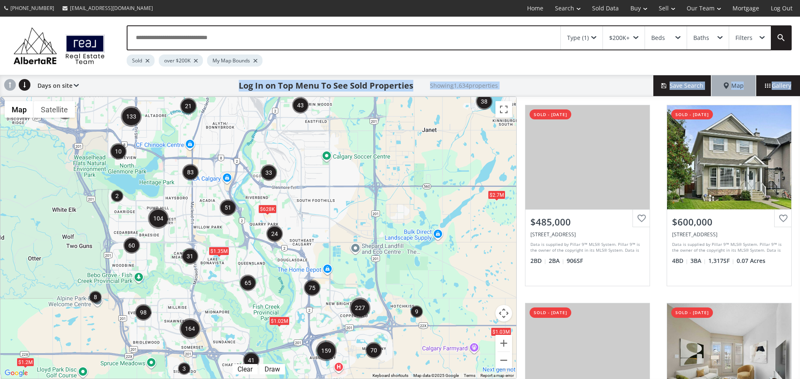  Describe the element at coordinates (184, 369) in the screenshot. I see `div: 3` at that location.